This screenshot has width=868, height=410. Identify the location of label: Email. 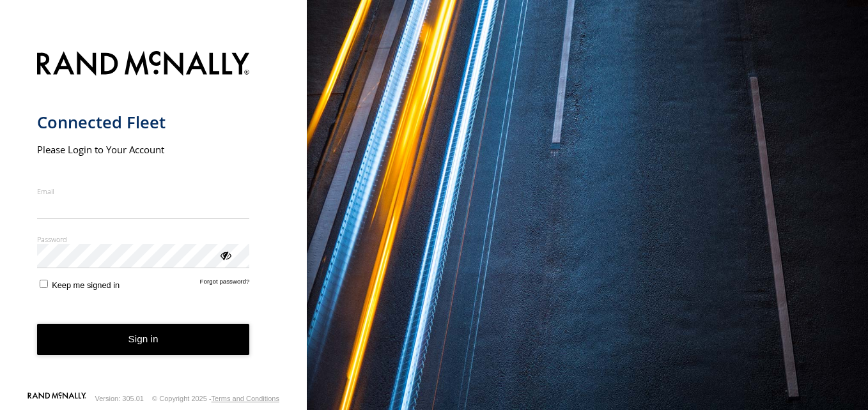
(143, 191).